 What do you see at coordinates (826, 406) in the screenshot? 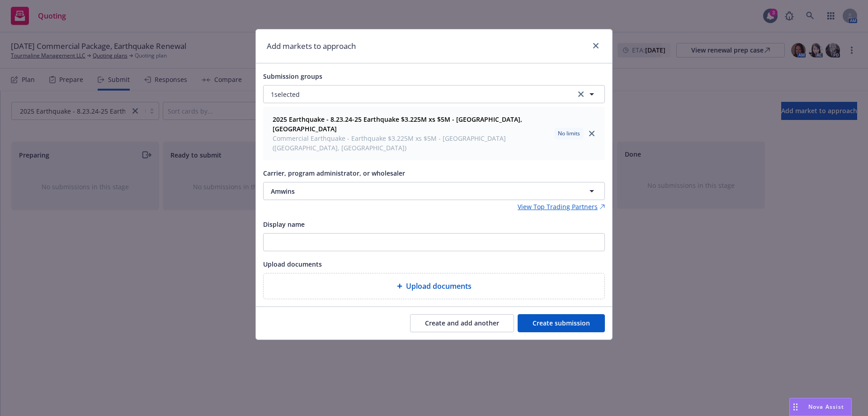
I see `span: Nova Assist` at bounding box center [826, 406].